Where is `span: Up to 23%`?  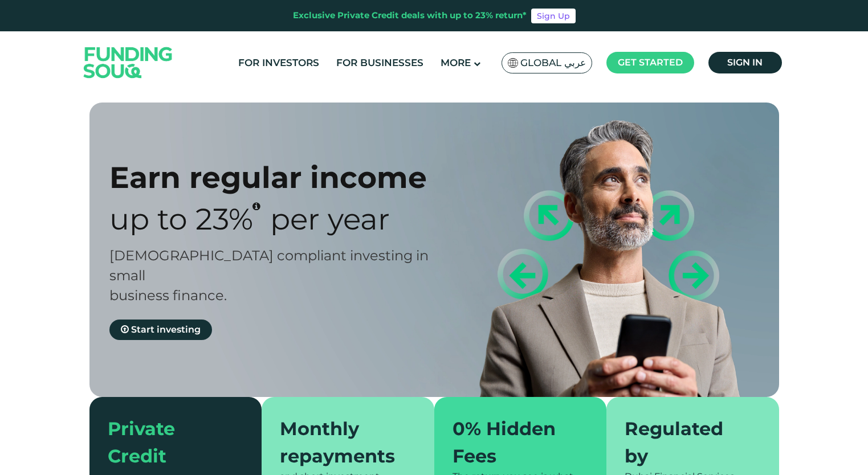 span: Up to 23% is located at coordinates (181, 218).